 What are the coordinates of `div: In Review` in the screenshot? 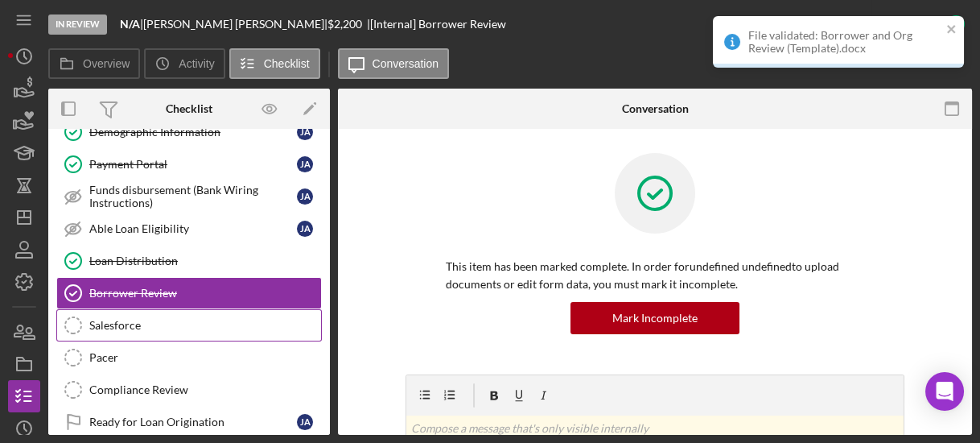 It's located at (77, 24).